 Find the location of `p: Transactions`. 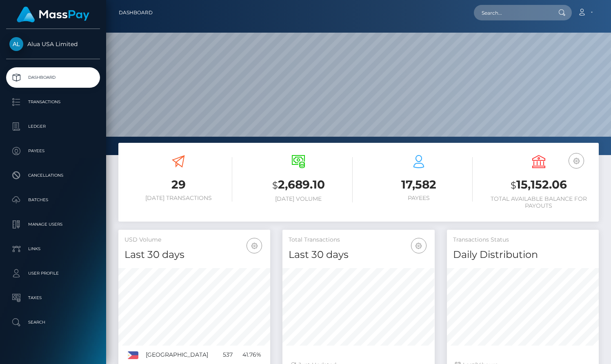

p: Transactions is located at coordinates (53, 102).